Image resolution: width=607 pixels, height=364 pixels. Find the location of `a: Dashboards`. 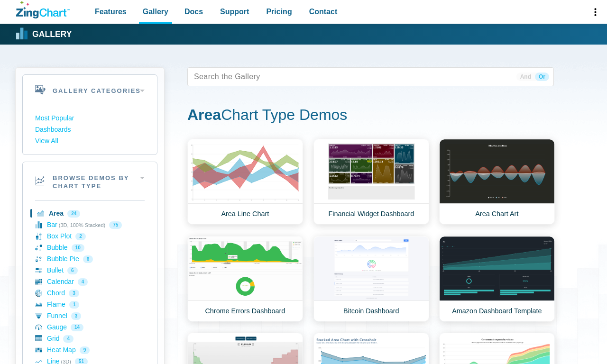

a: Dashboards is located at coordinates (90, 130).